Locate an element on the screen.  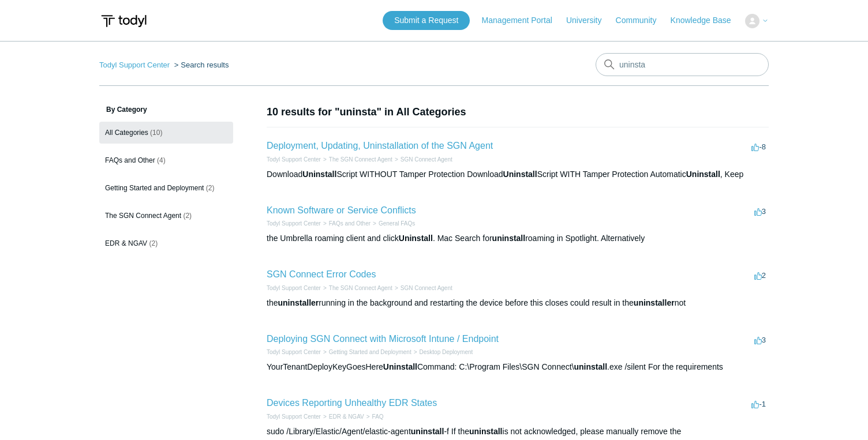
span: All Categories is located at coordinates (126, 133).